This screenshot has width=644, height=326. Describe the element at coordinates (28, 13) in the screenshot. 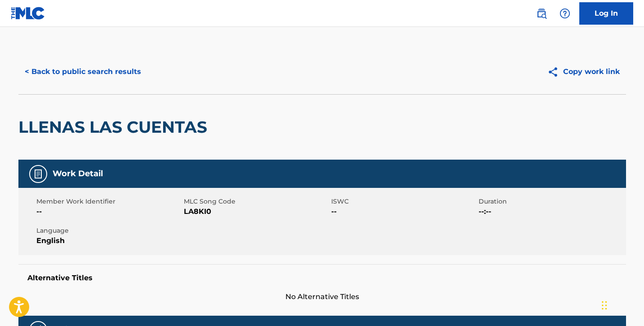

I see `img: MLC Logo` at that location.